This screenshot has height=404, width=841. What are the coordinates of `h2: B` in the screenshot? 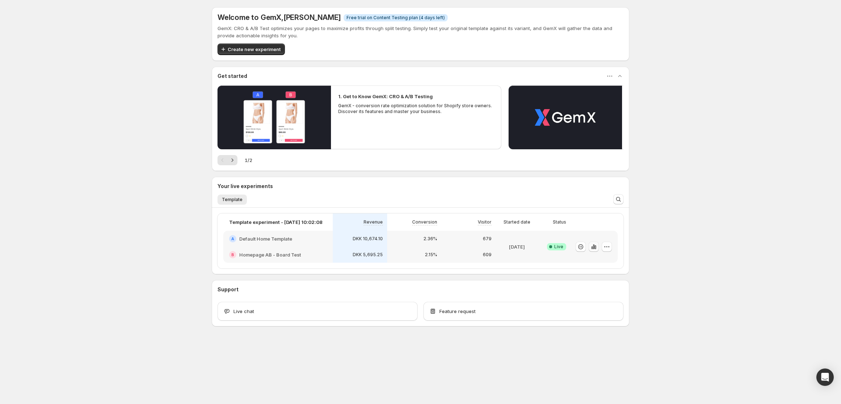 It's located at (233, 255).